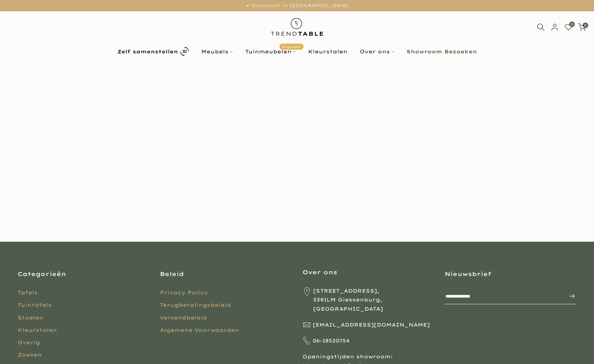  What do you see at coordinates (28, 293) in the screenshot?
I see `a: Tafels` at bounding box center [28, 293].